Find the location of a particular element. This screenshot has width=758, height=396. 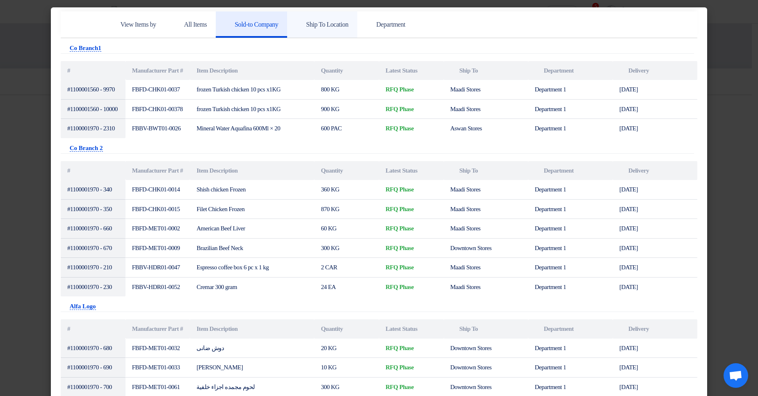

td: Filet Chicken Frozen is located at coordinates (252, 209).